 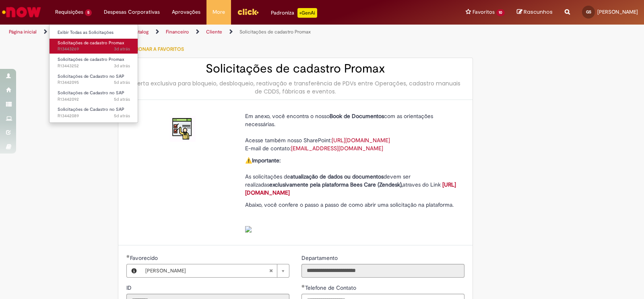 What do you see at coordinates (94, 46) in the screenshot?
I see `a: Aberto R13443269 : Solicitações de cadastro Promax` at bounding box center [94, 46].